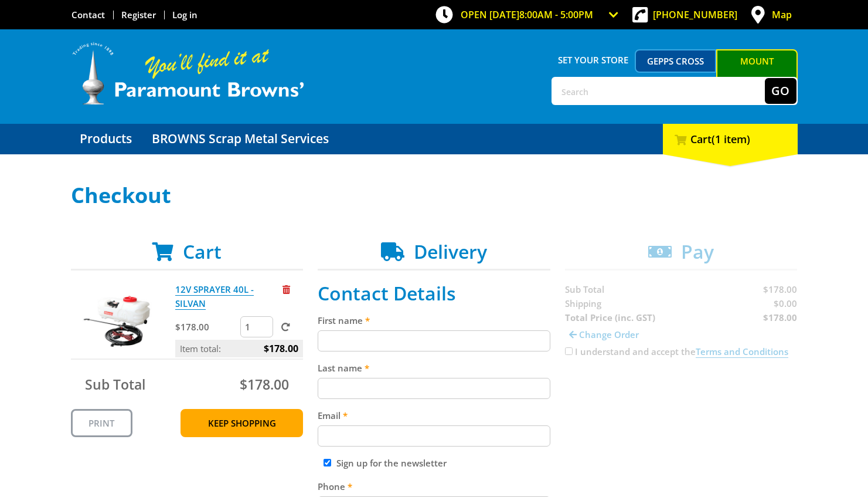 The width and height of the screenshot is (868, 497). Describe the element at coordinates (731, 139) in the screenshot. I see `span: (1 item)` at that location.